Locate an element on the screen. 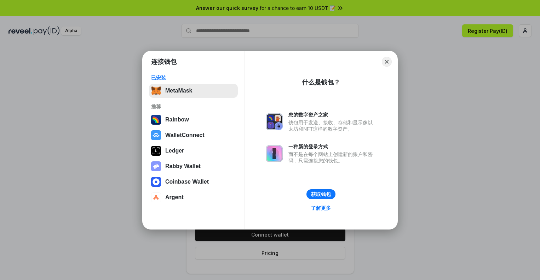  div: 了解更多 is located at coordinates (321, 208).